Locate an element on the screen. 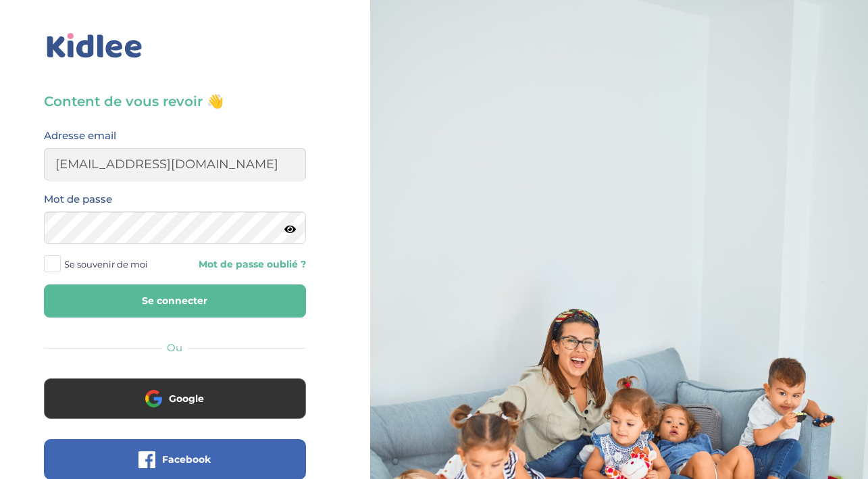 Image resolution: width=868 pixels, height=479 pixels. label: Adresse email is located at coordinates (79, 136).